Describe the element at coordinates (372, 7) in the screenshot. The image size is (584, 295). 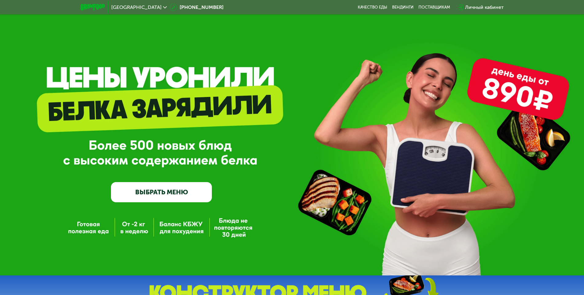
I see `a: Качество еды` at that location.